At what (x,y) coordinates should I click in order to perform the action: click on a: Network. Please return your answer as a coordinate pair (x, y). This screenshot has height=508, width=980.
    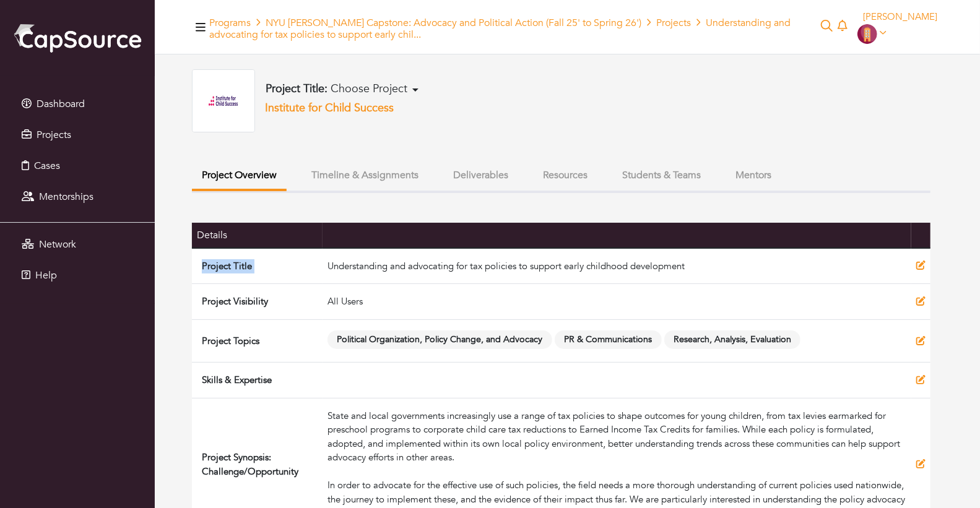
    Looking at the image, I should click on (78, 244).